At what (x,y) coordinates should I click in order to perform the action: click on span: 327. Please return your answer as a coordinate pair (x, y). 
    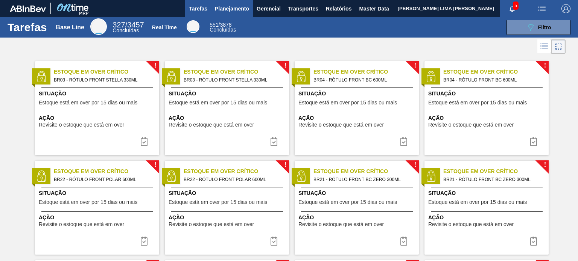
    Looking at the image, I should click on (118, 25).